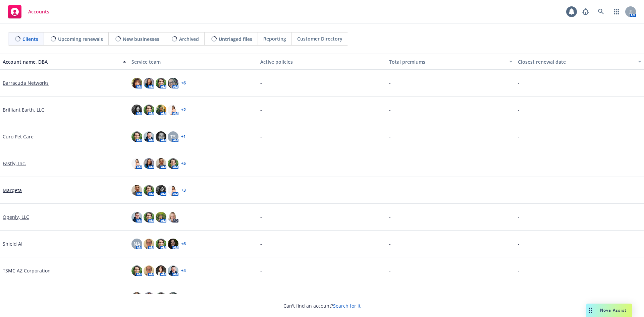  I want to click on button: Active policies, so click(322, 62).